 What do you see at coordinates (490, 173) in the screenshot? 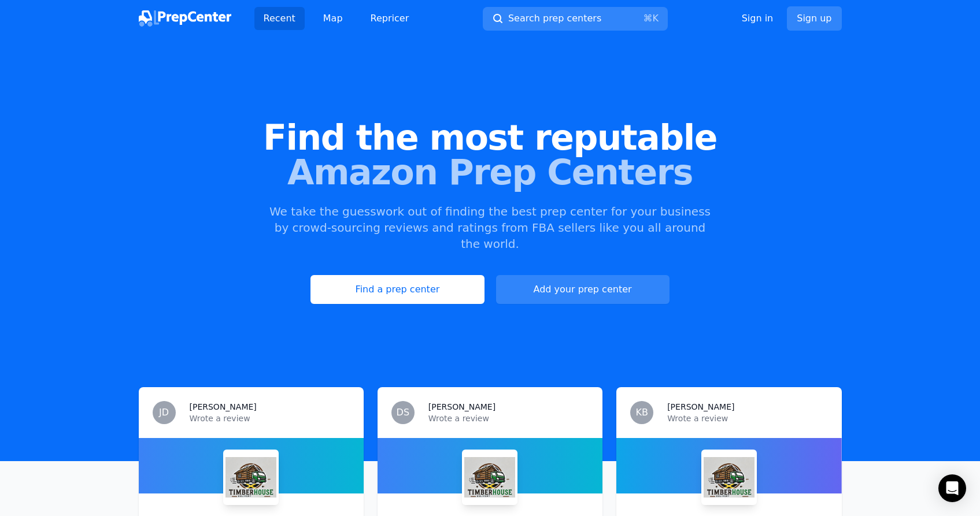
I see `span: Amazon Prep Centers` at bounding box center [490, 173].